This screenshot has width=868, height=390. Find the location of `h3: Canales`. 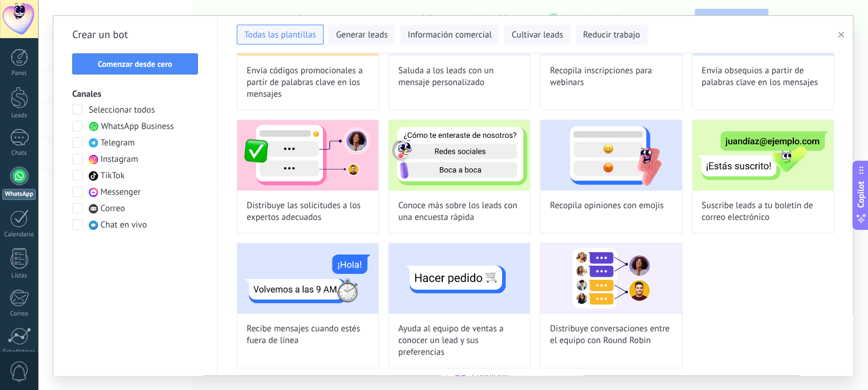

h3: Canales is located at coordinates (135, 94).